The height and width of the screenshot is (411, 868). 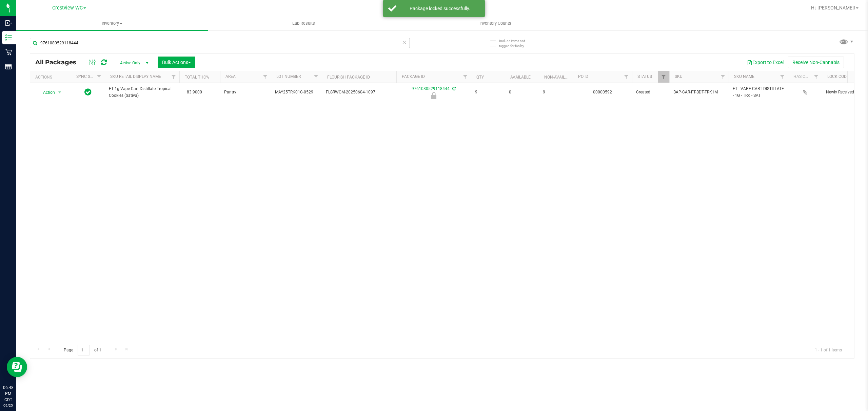 What do you see at coordinates (348, 77) in the screenshot?
I see `a: Flourish Package ID` at bounding box center [348, 77].